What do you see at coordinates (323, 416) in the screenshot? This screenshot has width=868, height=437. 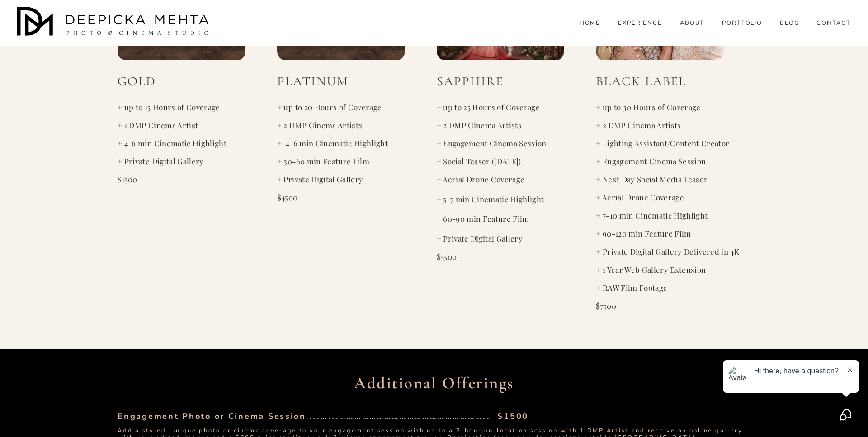 I see `strong: Engagement Photo or Cinema Session .…….……………………………………………………… $1500` at bounding box center [323, 416].